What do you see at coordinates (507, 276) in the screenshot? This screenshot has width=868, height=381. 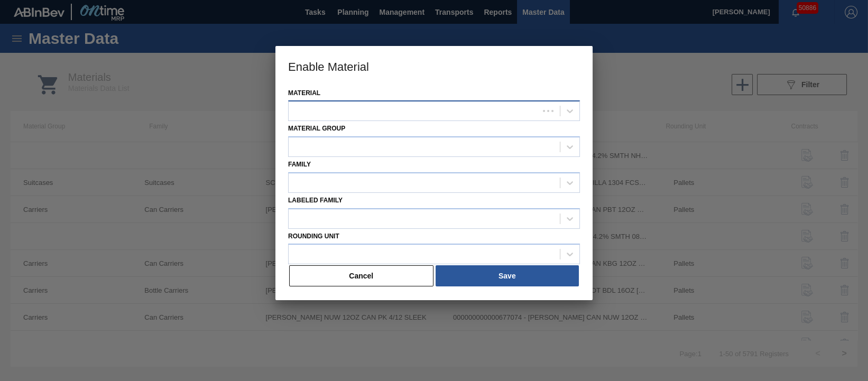 I see `button: Save` at bounding box center [507, 276].